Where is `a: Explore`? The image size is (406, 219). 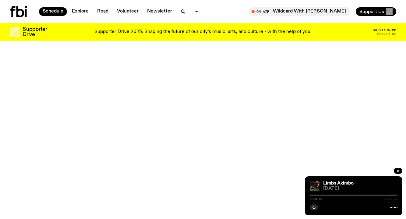
a: Explore is located at coordinates (80, 12).